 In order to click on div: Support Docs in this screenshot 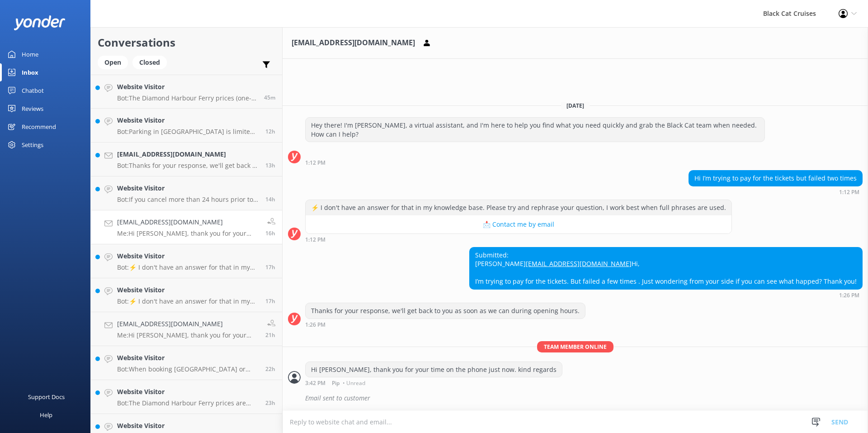, I will do `click(46, 397)`.